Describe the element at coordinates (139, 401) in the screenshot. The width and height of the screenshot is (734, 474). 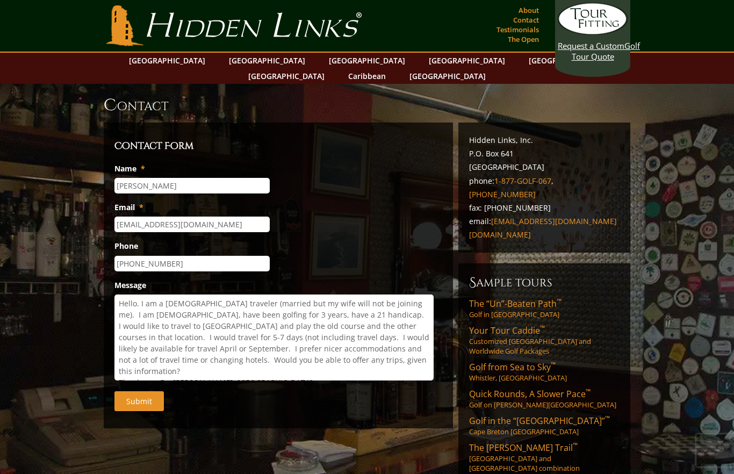
I see `input: Submit` at that location.